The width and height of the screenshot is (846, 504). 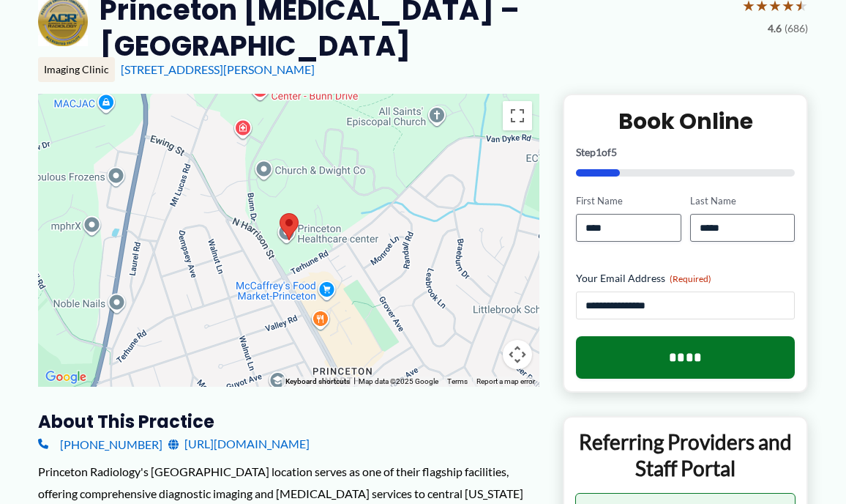 I want to click on img: Google, so click(x=66, y=377).